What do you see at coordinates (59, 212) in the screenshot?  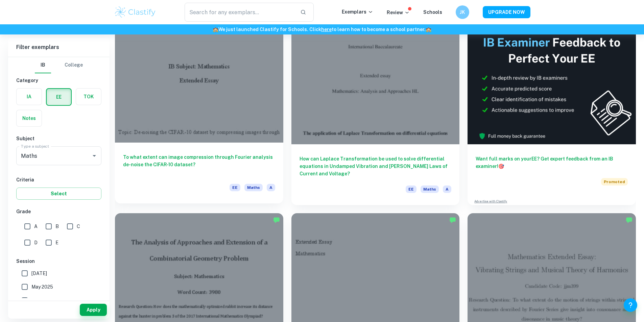 I see `h6: Grade` at bounding box center [59, 212].